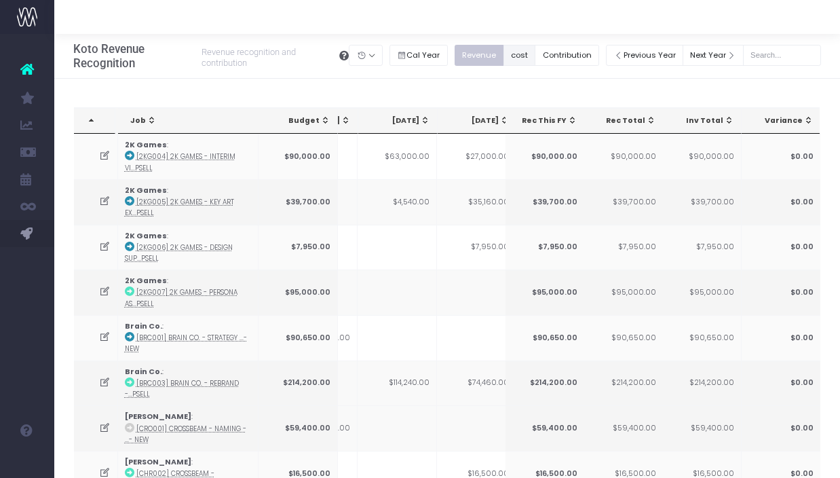 Image resolution: width=840 pixels, height=478 pixels. What do you see at coordinates (479, 55) in the screenshot?
I see `button: Revenue` at bounding box center [479, 55].